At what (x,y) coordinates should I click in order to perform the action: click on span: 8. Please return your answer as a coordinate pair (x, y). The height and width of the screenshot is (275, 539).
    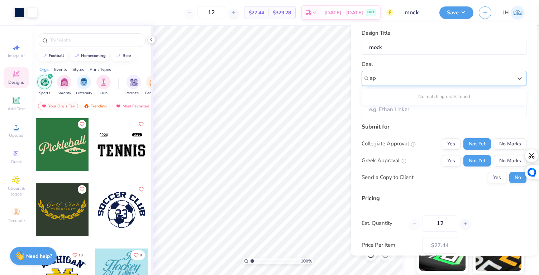
    Looking at the image, I should click on (141, 255).